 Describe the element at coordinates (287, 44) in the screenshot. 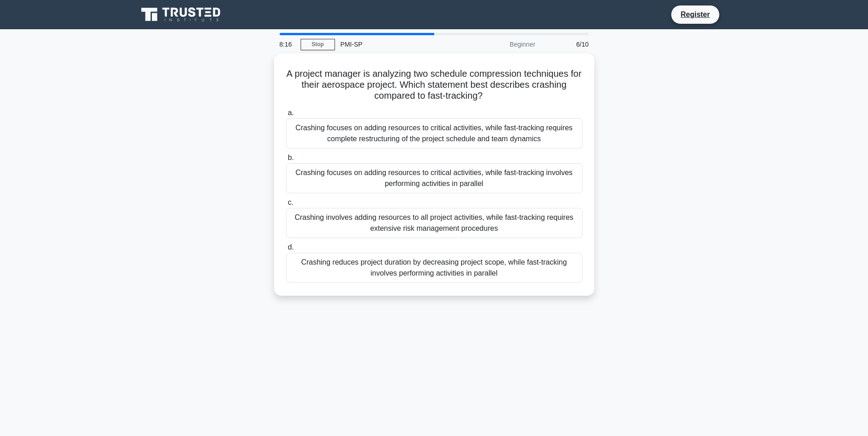

I see `div: 8:16` at that location.